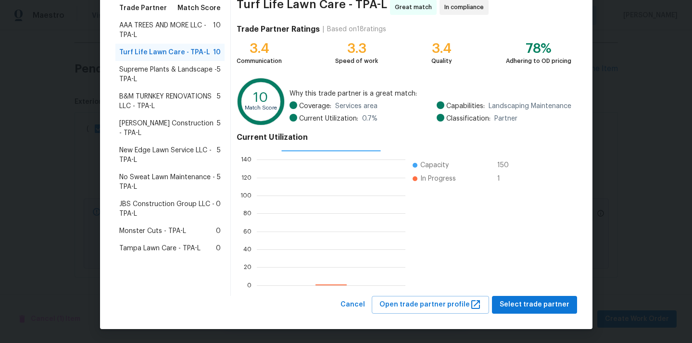 Image resolution: width=692 pixels, height=343 pixels. Describe the element at coordinates (168, 155) in the screenshot. I see `span: New Edge Lawn Service LLC - TPA-L` at that location.